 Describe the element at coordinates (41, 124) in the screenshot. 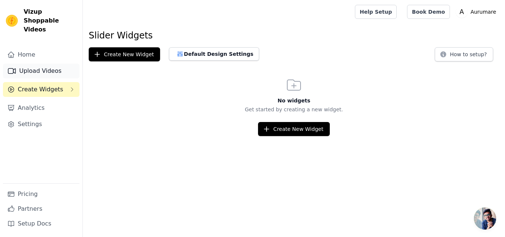

I see `a: Settings` at that location.